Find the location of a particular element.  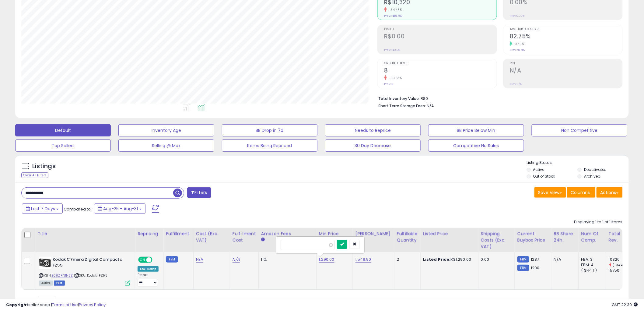

span: Columns is located at coordinates (581, 193).